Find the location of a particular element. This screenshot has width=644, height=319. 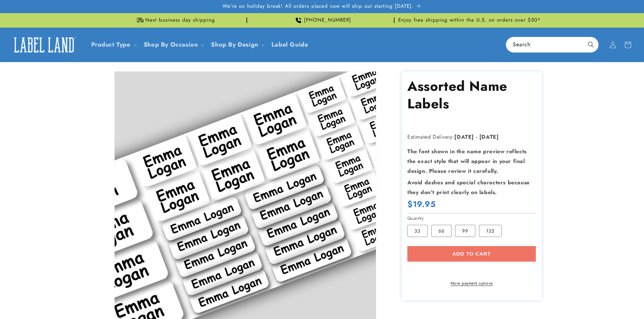

a: Product Type is located at coordinates (111, 44).